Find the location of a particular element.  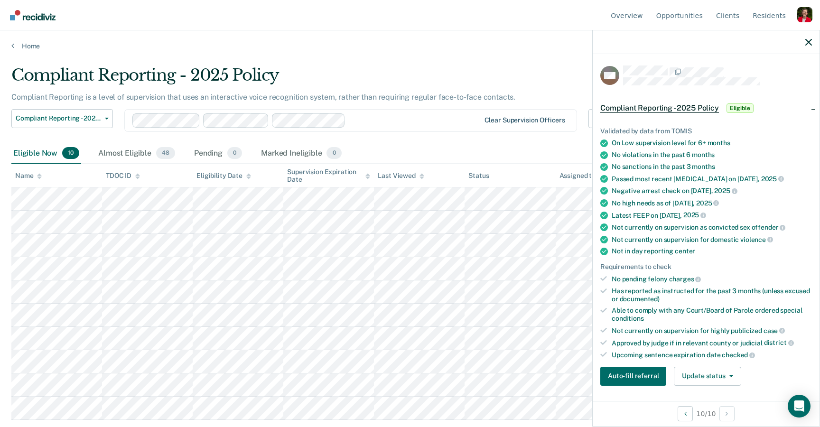

div: Eligible Now is located at coordinates (46, 154).